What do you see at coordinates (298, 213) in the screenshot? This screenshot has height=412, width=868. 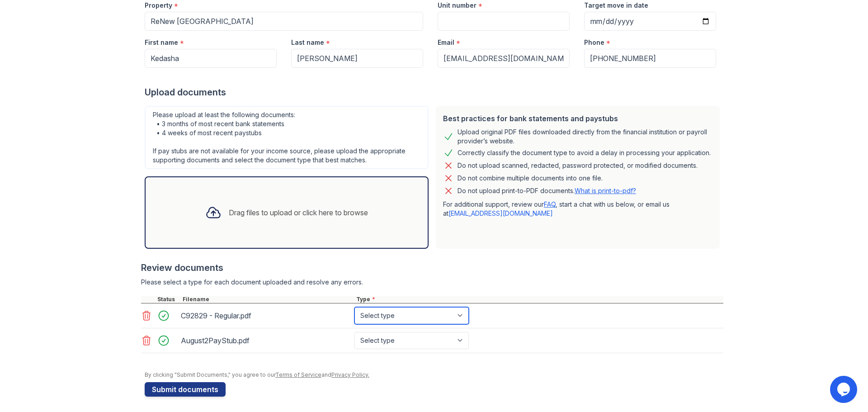 I see `div: Drag files to upload or click here to browse` at bounding box center [298, 213].